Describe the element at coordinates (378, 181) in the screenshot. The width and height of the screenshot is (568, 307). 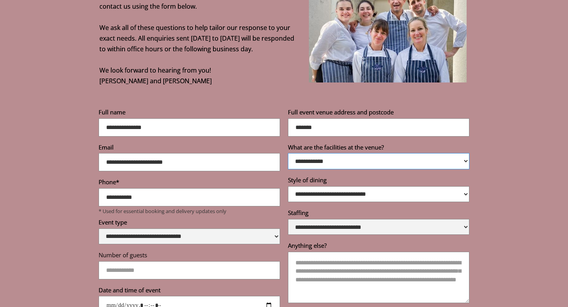
I see `label: Style of dining` at that location.